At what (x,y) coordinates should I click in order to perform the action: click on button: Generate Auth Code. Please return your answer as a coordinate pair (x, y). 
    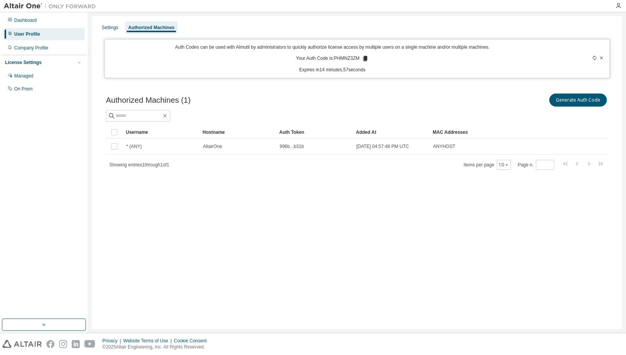
    Looking at the image, I should click on (578, 100).